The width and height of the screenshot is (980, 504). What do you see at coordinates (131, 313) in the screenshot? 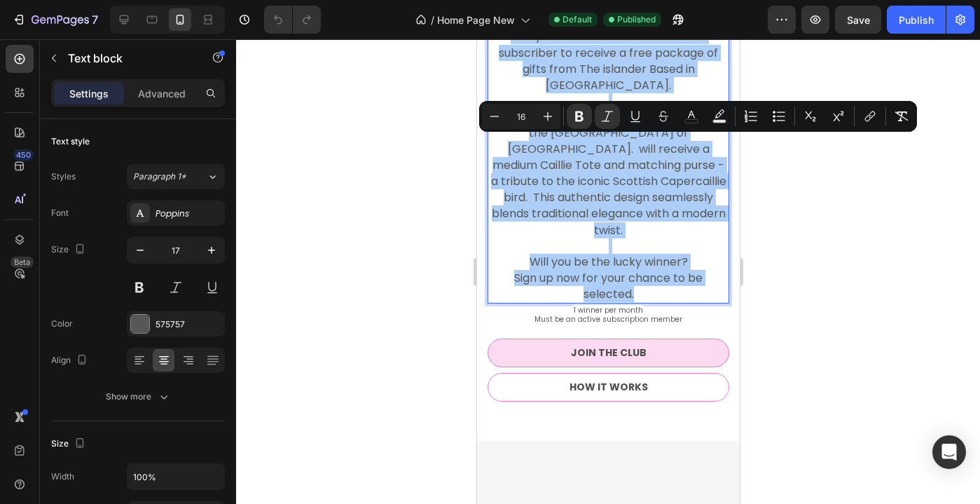
I see `a: JOIN THE CLUB` at bounding box center [131, 313].